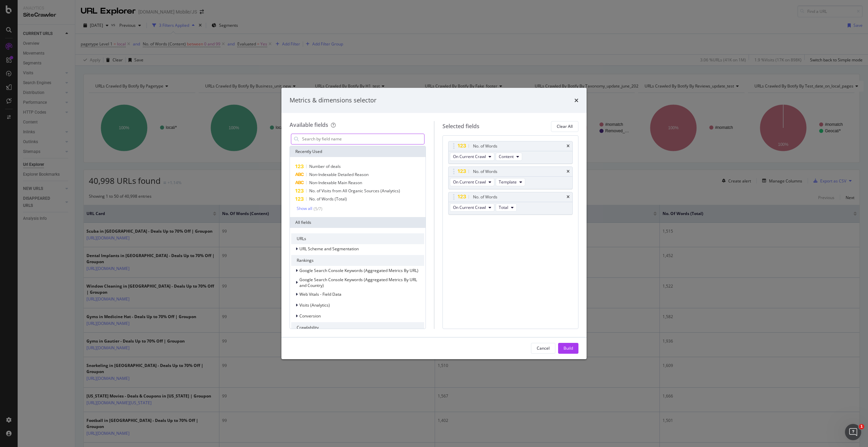 The image size is (868, 447). Describe the element at coordinates (354, 191) in the screenshot. I see `span: No. of Visits from All Organic Sources (Analytics)` at that location.